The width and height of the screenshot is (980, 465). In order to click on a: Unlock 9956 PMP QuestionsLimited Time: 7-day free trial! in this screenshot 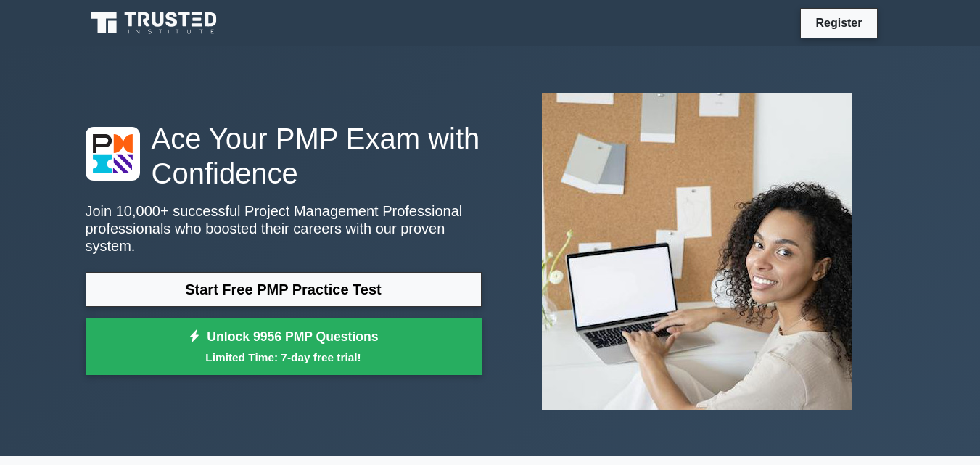, I will do `click(284, 347)`.